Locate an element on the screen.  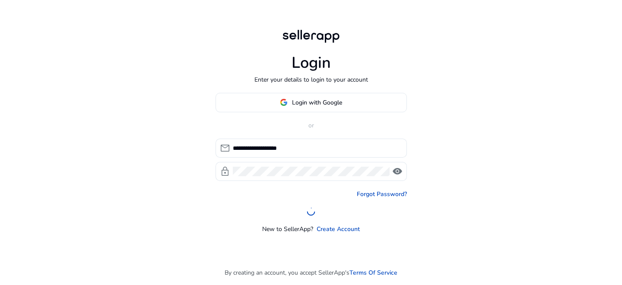
p: New to SellerApp? is located at coordinates (287, 229).